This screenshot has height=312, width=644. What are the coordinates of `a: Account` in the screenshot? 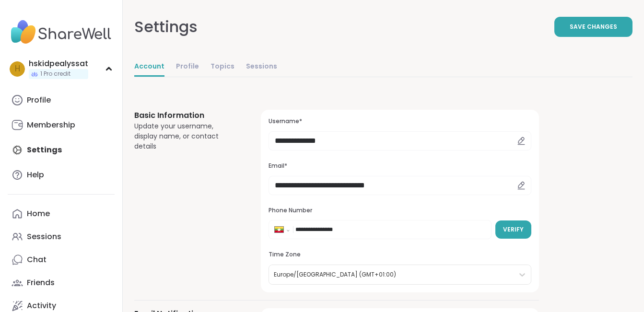 It's located at (149, 67).